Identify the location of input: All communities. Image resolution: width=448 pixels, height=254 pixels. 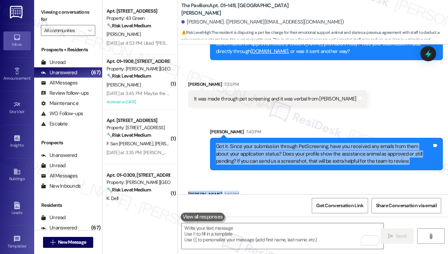
(64, 30).